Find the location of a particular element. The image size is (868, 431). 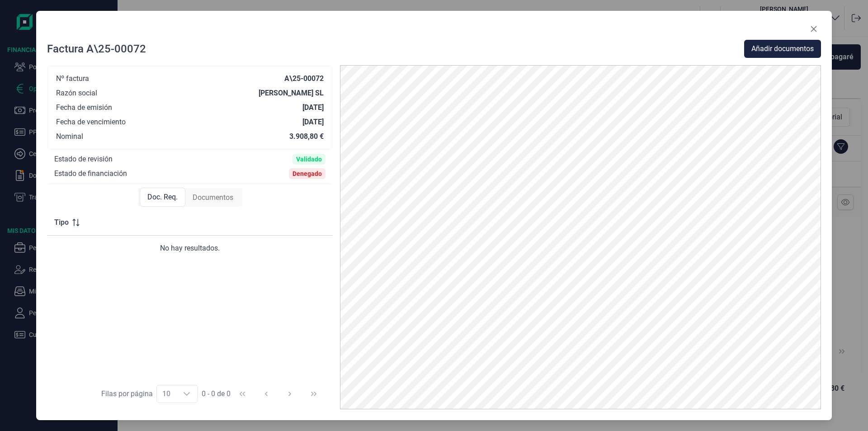

button: Last Page is located at coordinates (314, 394).